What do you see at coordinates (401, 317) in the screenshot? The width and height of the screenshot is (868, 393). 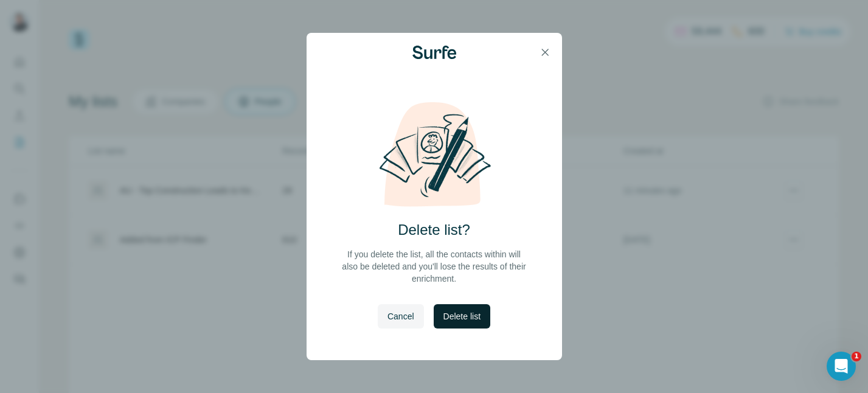 I see `button: Cancel` at bounding box center [401, 317].